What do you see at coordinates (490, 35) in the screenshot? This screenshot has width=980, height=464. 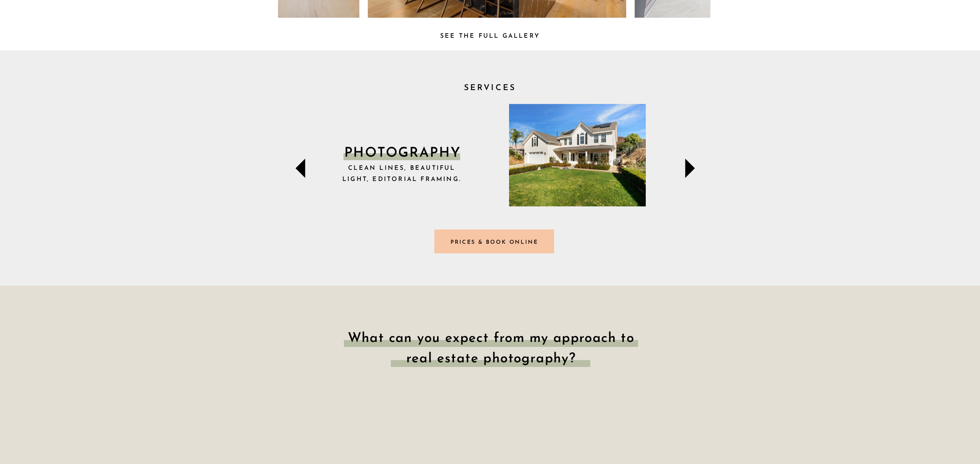 I see `a: See the full Gallery` at bounding box center [490, 35].